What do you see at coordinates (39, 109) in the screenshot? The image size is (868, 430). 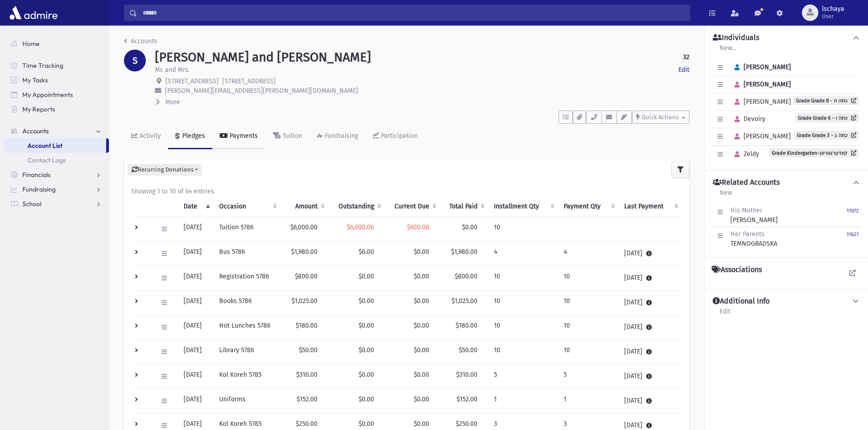 I see `span: My Reports` at bounding box center [39, 109].